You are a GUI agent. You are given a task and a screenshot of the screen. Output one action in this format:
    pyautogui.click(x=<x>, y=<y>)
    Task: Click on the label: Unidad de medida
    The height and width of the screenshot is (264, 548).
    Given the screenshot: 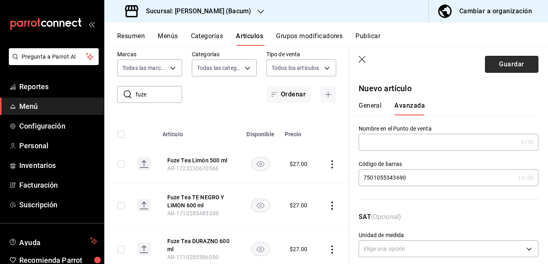 What is the action you would take?
    pyautogui.click(x=449, y=235)
    